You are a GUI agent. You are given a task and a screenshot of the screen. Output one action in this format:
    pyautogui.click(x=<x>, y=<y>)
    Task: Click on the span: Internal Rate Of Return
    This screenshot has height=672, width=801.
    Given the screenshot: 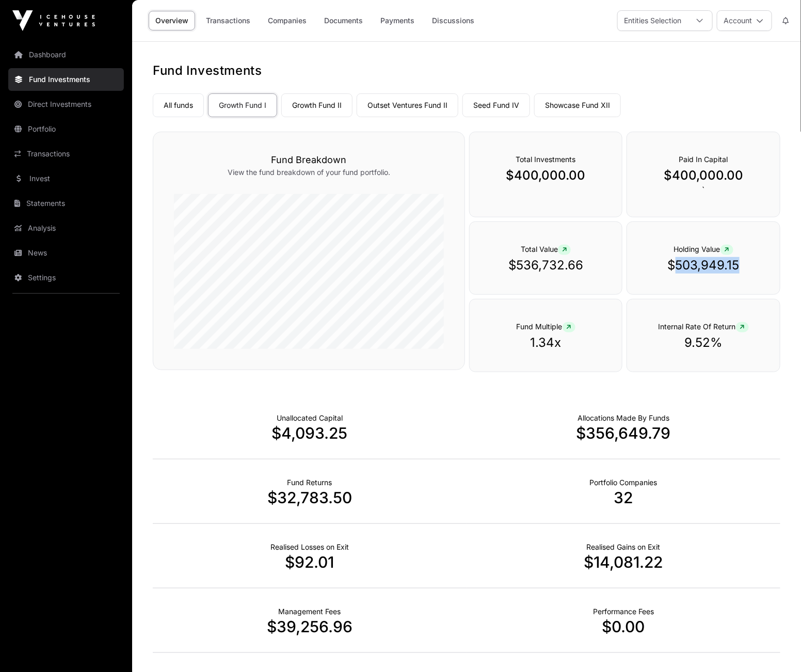 What is the action you would take?
    pyautogui.click(x=703, y=326)
    